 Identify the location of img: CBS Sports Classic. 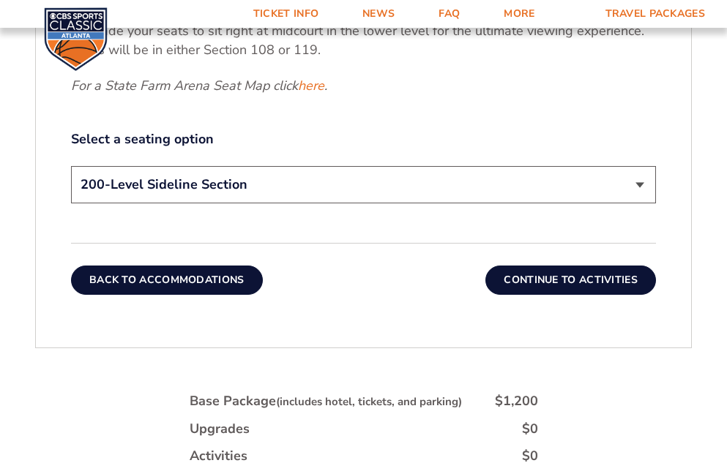
(75, 39).